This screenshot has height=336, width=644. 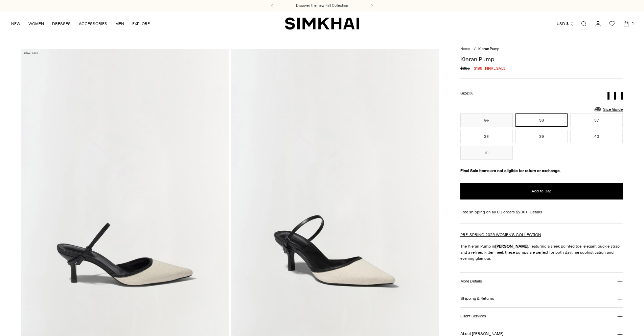 I want to click on span: Kieran Pump, so click(x=489, y=49).